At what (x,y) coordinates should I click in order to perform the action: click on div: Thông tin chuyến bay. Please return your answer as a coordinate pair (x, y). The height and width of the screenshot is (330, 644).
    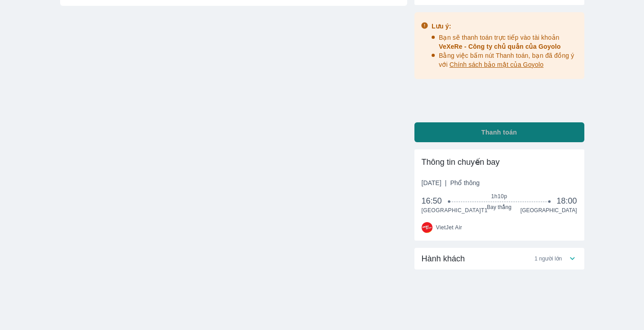
    Looking at the image, I should click on (499, 162).